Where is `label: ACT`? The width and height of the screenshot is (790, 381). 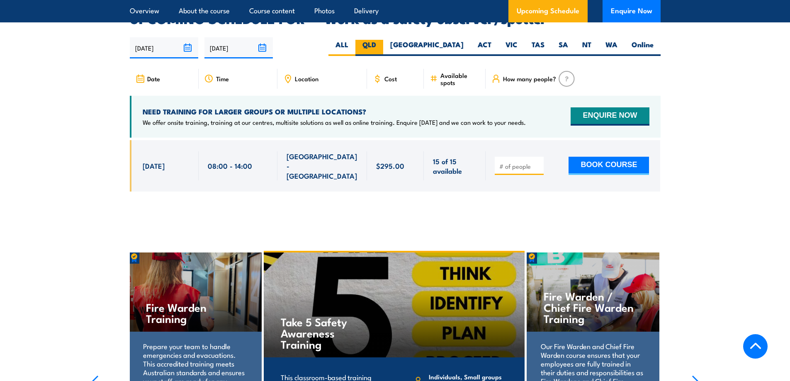 label: ACT is located at coordinates (485, 48).